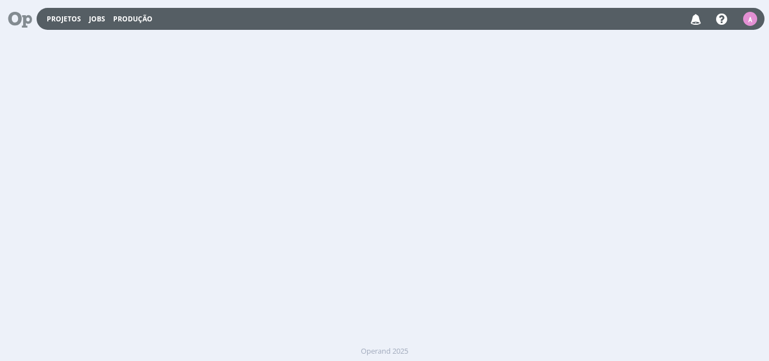 This screenshot has width=769, height=361. I want to click on button: Produção, so click(133, 19).